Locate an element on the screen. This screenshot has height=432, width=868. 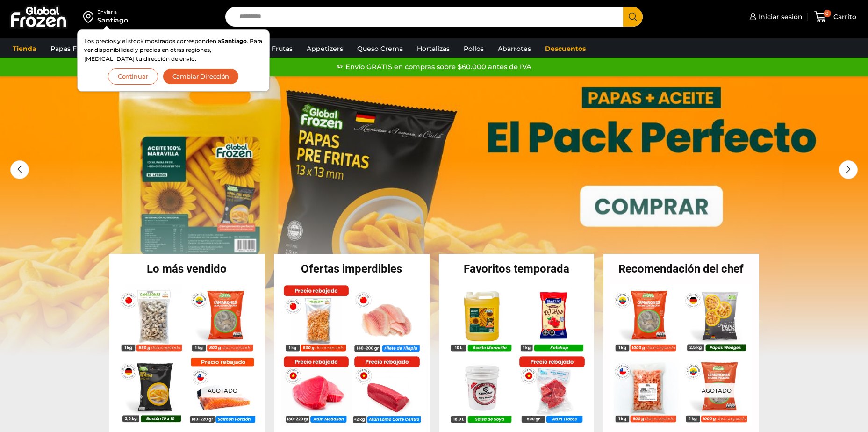
div: Santiago is located at coordinates (112, 20).